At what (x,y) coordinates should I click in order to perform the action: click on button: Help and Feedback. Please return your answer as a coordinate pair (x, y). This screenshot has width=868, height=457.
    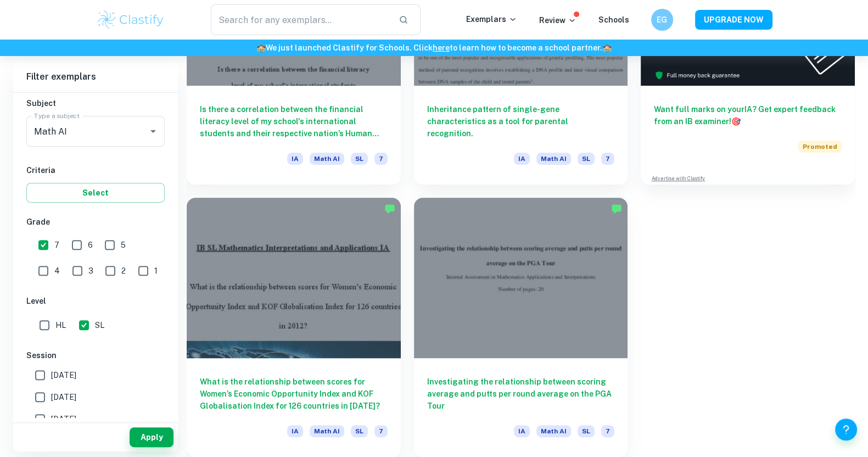
    Looking at the image, I should click on (846, 429).